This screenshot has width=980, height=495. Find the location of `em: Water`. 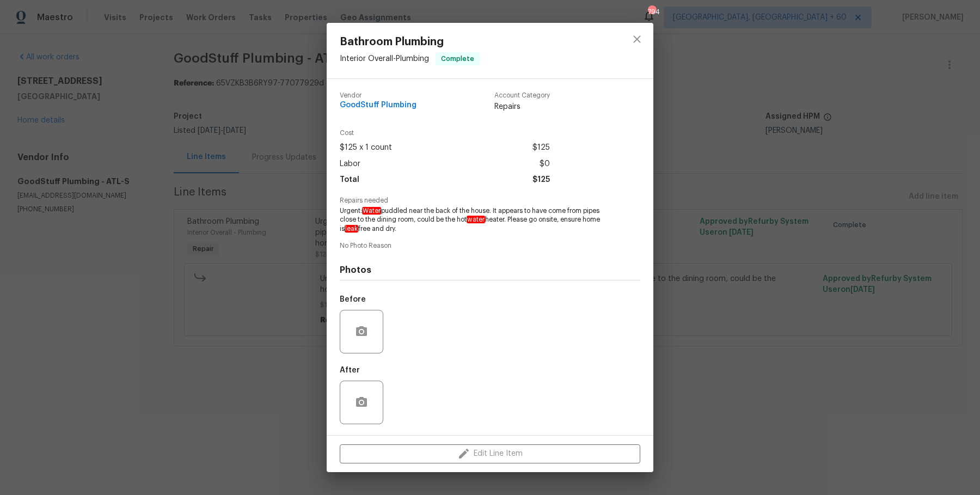

em: Water is located at coordinates (371, 211).